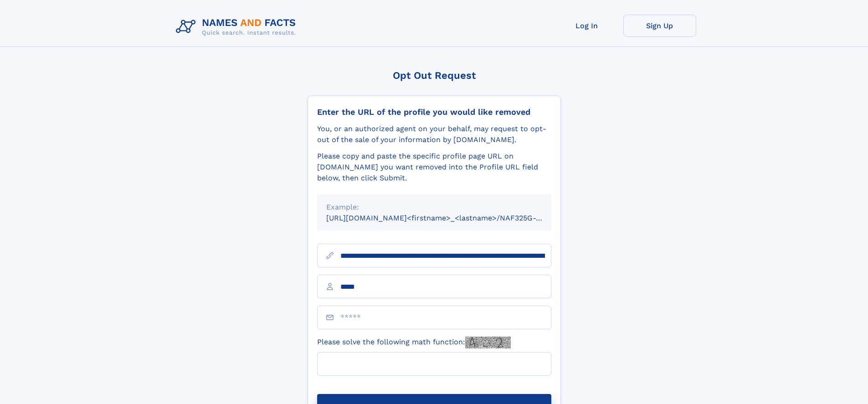  I want to click on div: You, or an authorized agent on your behalf, may request to opt-out of the sale of your informatio..., so click(434, 135).